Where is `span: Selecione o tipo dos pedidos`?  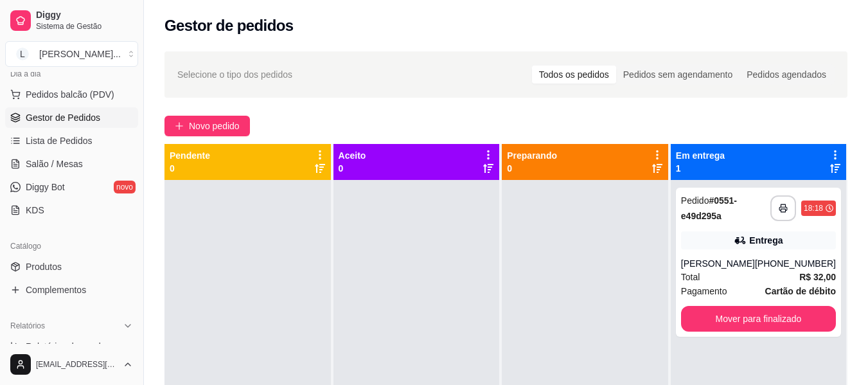 span: Selecione o tipo dos pedidos is located at coordinates (235, 74).